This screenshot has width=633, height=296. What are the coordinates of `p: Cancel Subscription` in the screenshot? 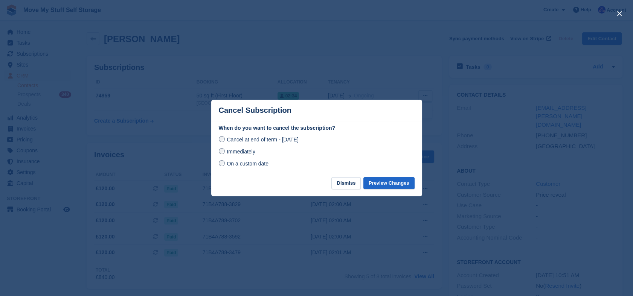 It's located at (255, 110).